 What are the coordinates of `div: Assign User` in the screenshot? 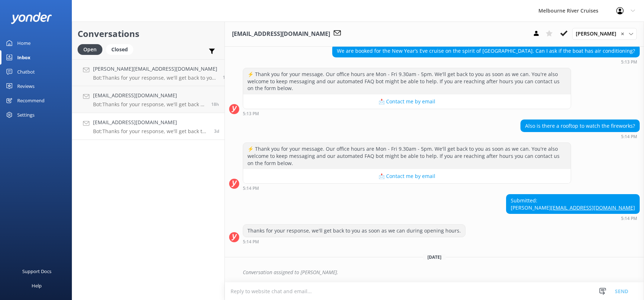 It's located at (604, 34).